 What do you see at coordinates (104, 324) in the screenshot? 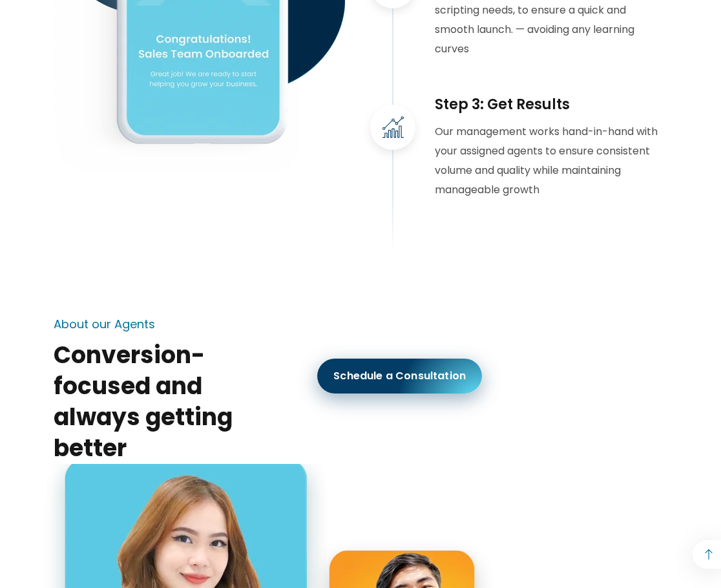
I see `div: About our Agents` at bounding box center [104, 324].